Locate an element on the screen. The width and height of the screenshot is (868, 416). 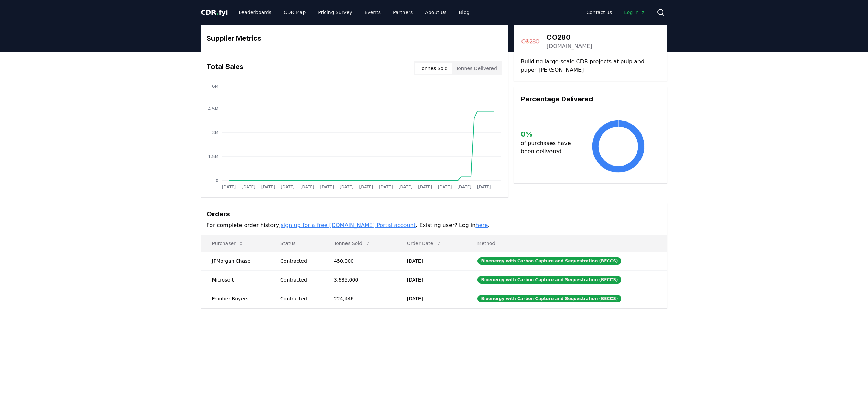
h3: Supplier Metrics is located at coordinates (354, 39).